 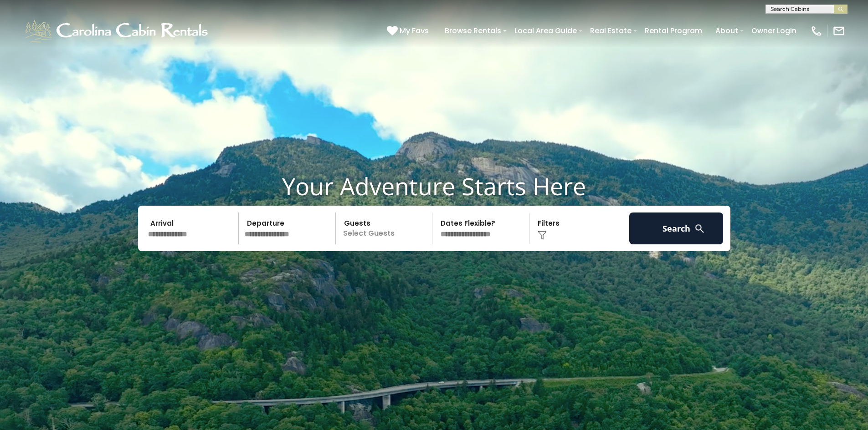 What do you see at coordinates (610, 31) in the screenshot?
I see `a: Real Estate` at bounding box center [610, 31].